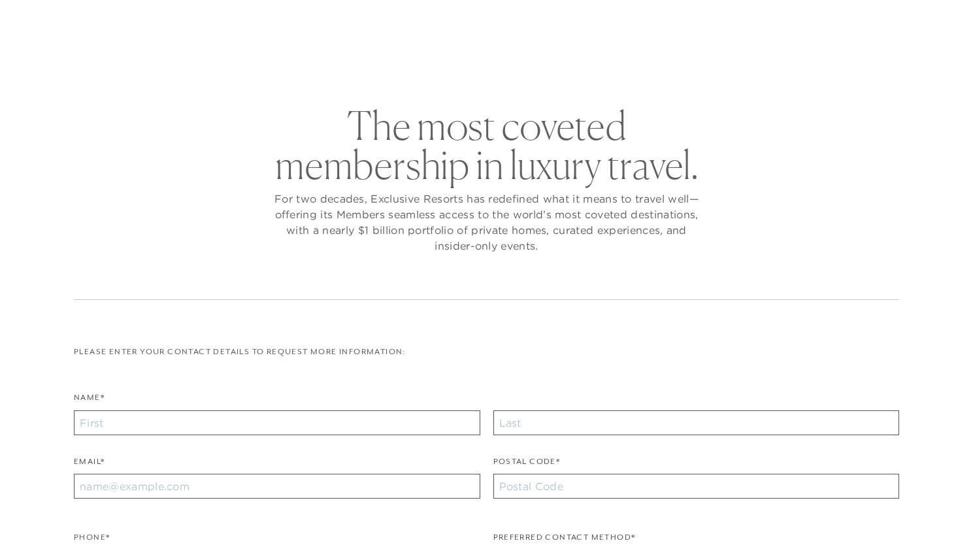  I want to click on div: Phone*, so click(277, 537).